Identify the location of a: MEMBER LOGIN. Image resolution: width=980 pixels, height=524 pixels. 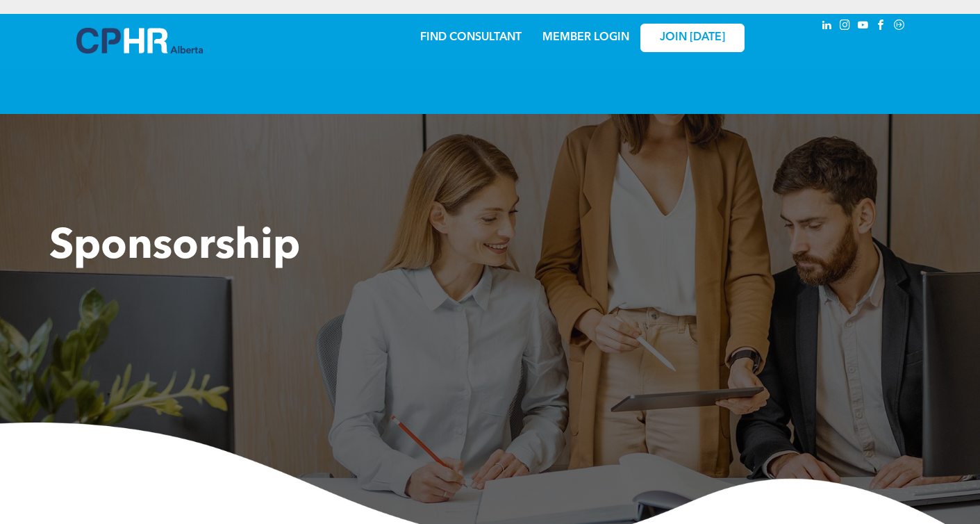
(586, 37).